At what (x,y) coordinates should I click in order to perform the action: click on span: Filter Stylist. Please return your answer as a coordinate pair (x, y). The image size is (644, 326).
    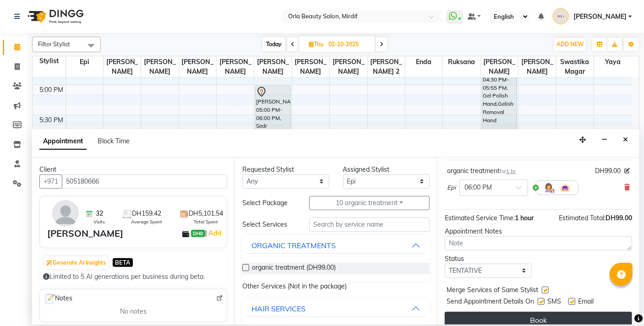
    Looking at the image, I should click on (54, 44).